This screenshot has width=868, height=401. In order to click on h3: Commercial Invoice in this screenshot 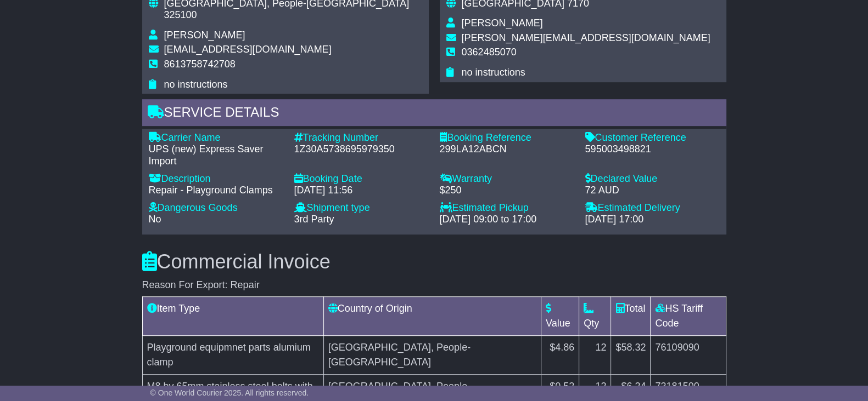, I will do `click(434, 262)`.